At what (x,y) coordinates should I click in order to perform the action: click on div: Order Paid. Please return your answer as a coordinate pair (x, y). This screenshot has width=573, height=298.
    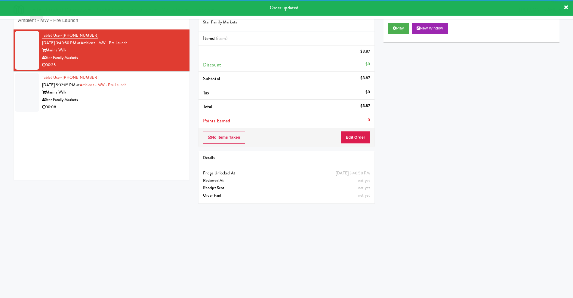
    Looking at the image, I should click on (286, 195).